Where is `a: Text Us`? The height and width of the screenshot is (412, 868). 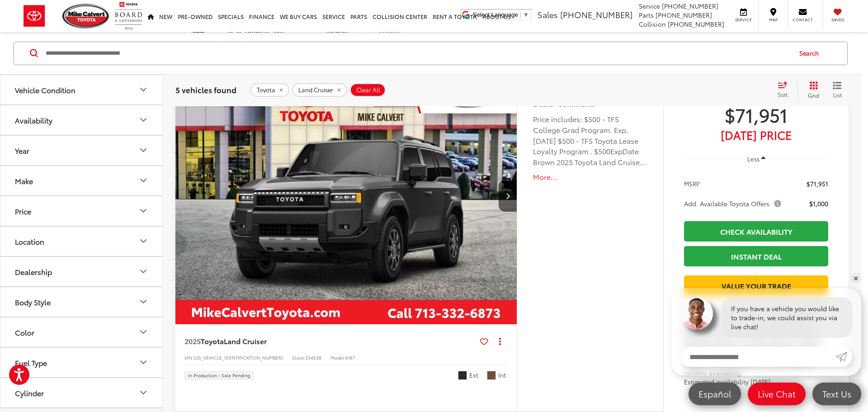 a: Text Us is located at coordinates (837, 394).